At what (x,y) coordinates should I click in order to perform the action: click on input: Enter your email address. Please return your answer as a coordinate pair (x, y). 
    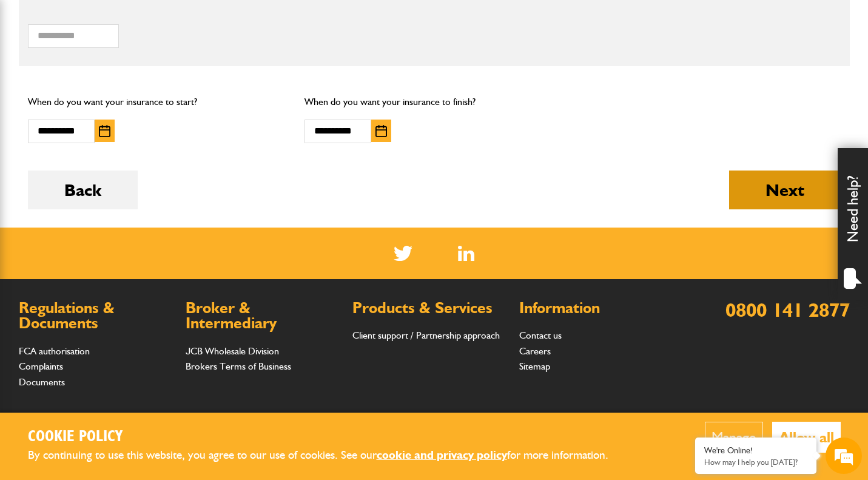
    Looking at the image, I should click on (118, 162).